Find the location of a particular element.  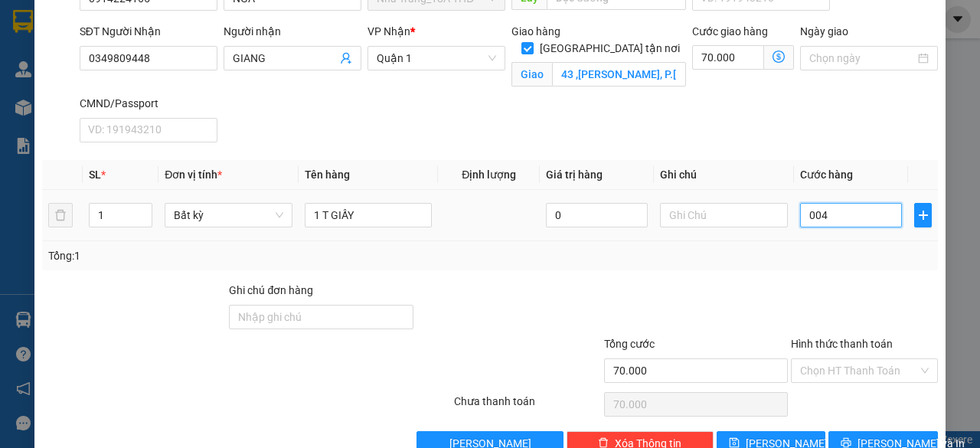

input: Ghi chú đơn hàng is located at coordinates (321, 317).